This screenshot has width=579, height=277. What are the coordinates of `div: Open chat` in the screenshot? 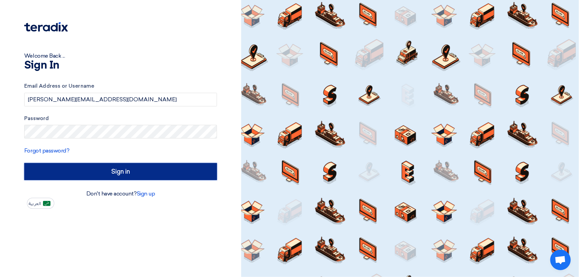 It's located at (561, 260).